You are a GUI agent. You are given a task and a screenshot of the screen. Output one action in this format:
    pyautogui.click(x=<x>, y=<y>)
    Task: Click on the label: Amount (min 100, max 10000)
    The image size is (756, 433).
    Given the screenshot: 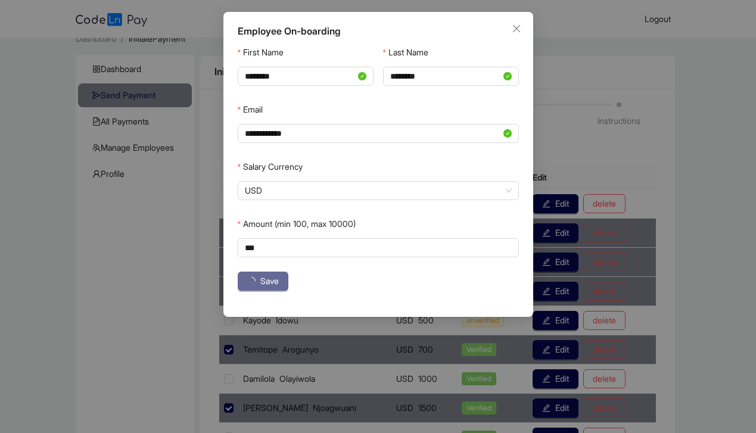 What is the action you would take?
    pyautogui.click(x=297, y=224)
    